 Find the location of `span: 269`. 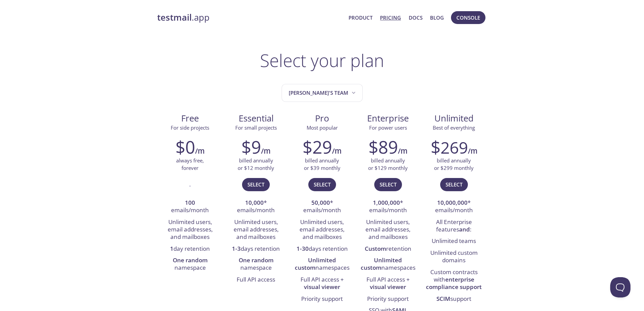

span: 269 is located at coordinates (454, 147).